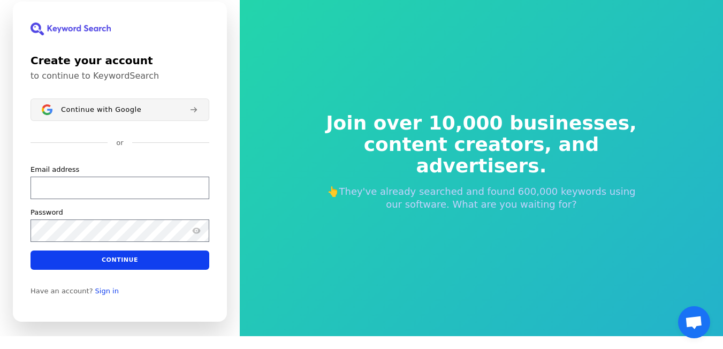 The image size is (723, 349). I want to click on p: or, so click(119, 143).